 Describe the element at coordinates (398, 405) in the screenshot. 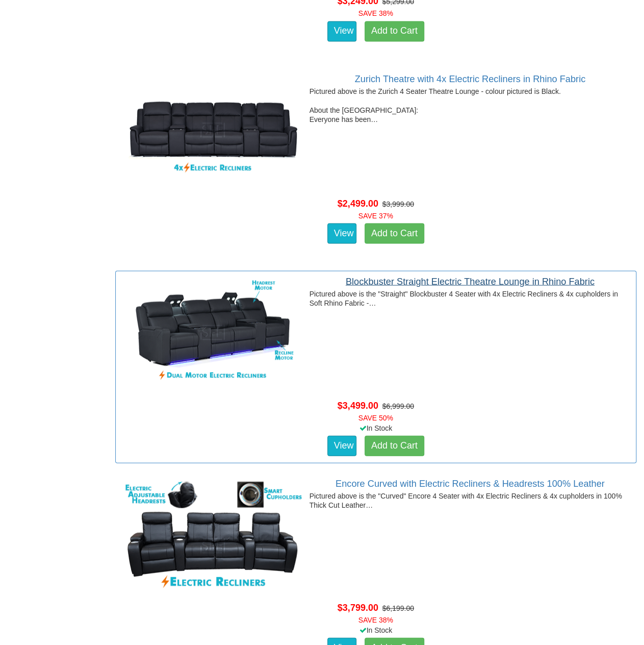

I see `del: $6,999.00` at that location.